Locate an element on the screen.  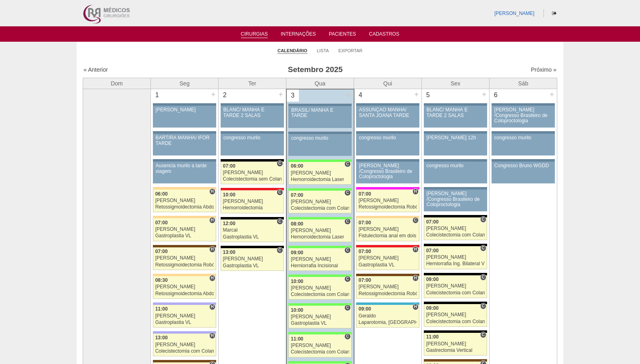
div: 6 is located at coordinates (495, 95).